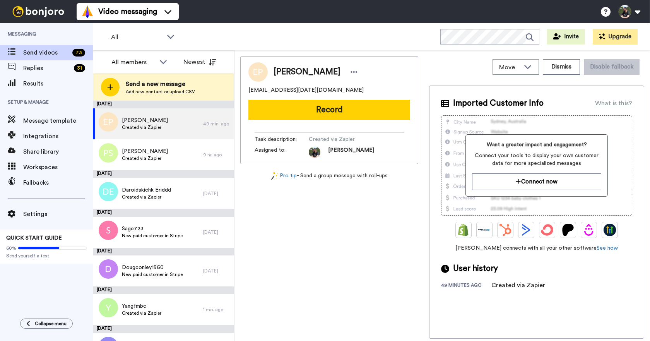 The image size is (650, 341). Describe the element at coordinates (484, 230) in the screenshot. I see `img: Ontraport` at that location.